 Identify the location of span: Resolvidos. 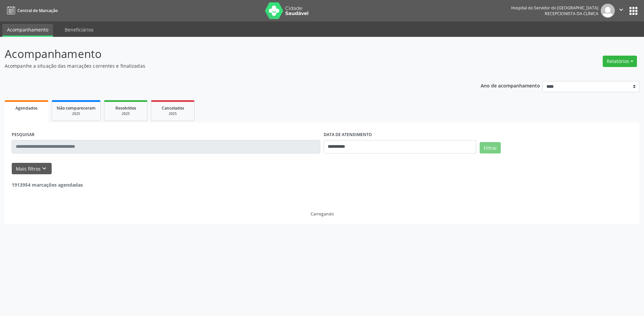
(126, 108).